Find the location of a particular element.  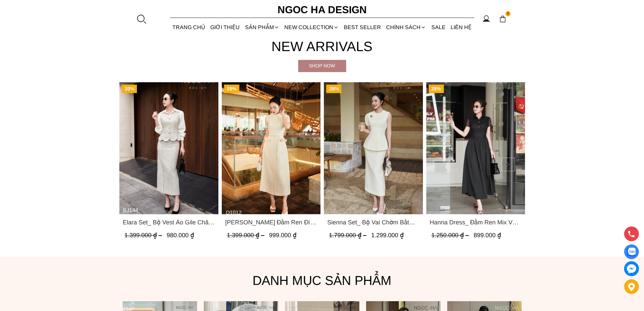

div: SẢN PHẨM is located at coordinates (262, 27).